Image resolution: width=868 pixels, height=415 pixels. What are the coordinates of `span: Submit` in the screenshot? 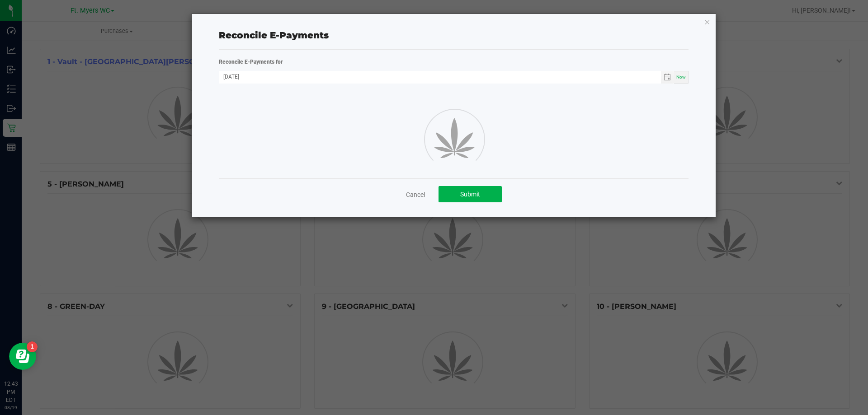 It's located at (471, 194).